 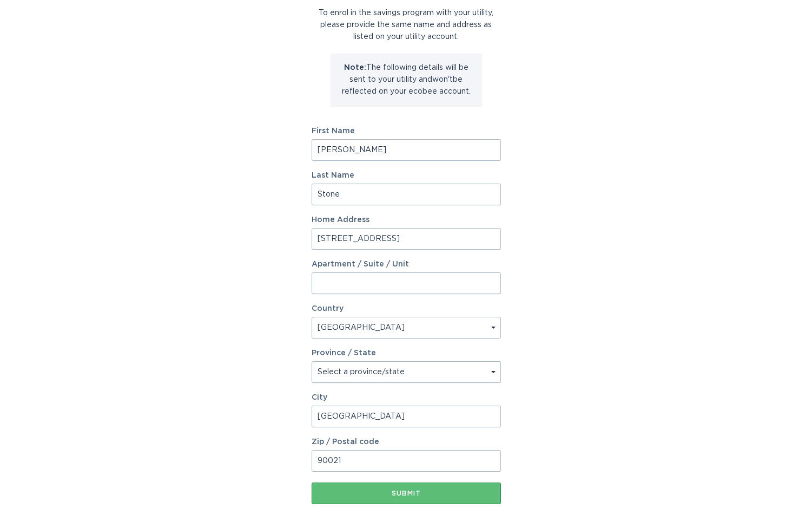 What do you see at coordinates (344, 353) in the screenshot?
I see `label: Province / State` at bounding box center [344, 353].